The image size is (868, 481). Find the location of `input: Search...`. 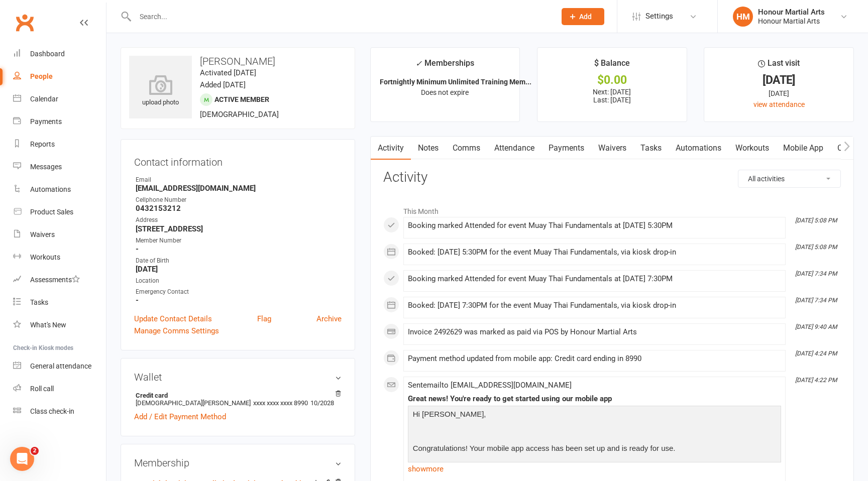

input: Search... is located at coordinates (340, 17).